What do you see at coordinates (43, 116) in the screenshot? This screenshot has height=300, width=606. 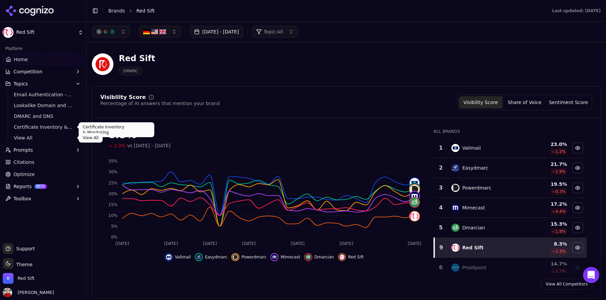 I see `span: DMARC and DNS` at bounding box center [43, 116].